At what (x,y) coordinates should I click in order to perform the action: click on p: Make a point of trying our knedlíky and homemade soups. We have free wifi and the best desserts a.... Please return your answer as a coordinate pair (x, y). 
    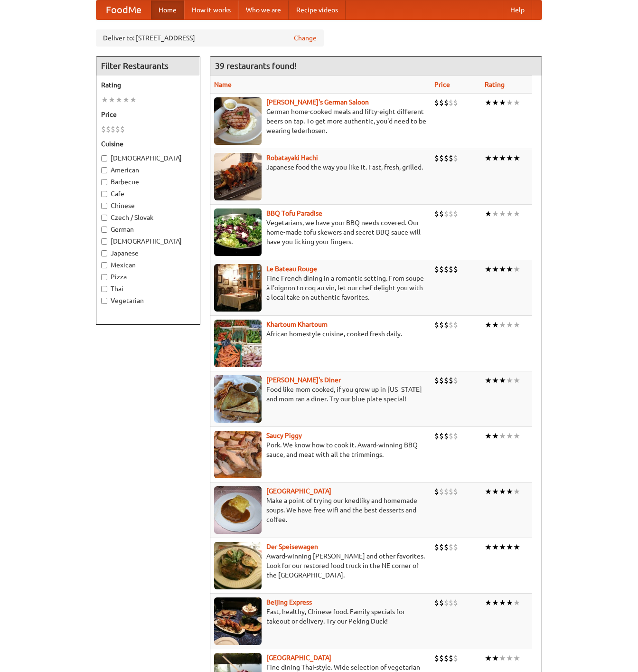
    Looking at the image, I should click on (321, 510).